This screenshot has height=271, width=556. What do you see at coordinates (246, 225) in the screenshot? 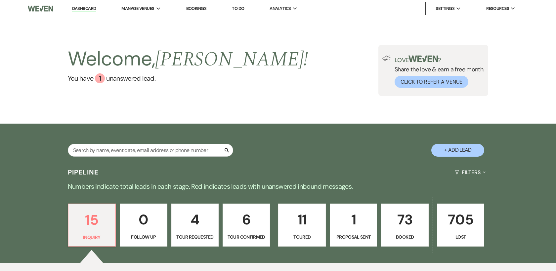
I see `a: 6Tour Confirmed` at bounding box center [246, 225].